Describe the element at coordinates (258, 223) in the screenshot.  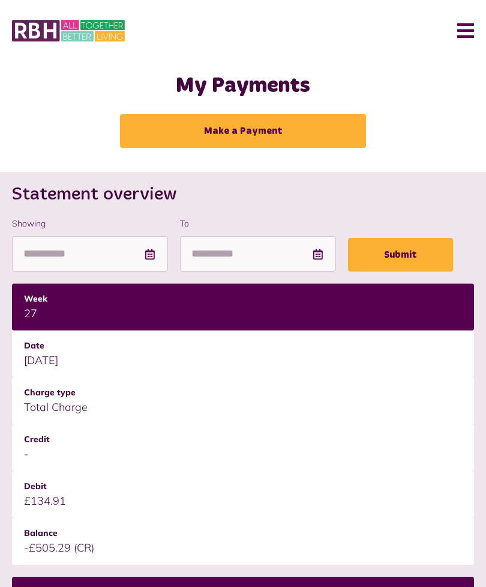
I see `label: To` at that location.